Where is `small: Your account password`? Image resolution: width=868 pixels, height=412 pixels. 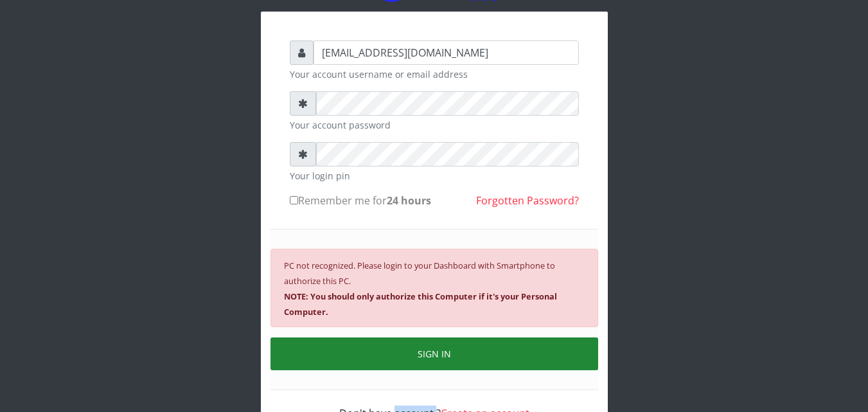
small: Your account password is located at coordinates (434, 124).